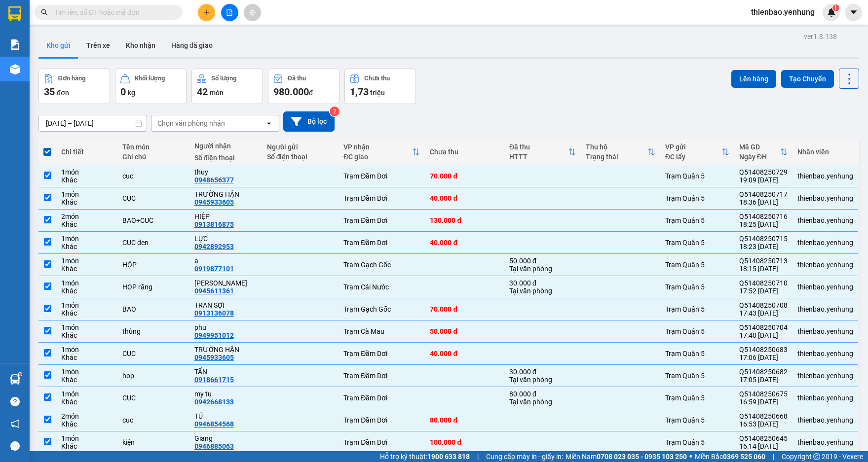 Image resolution: width=868 pixels, height=462 pixels. Describe the element at coordinates (154, 147) in the screenshot. I see `div: Tên món` at that location.